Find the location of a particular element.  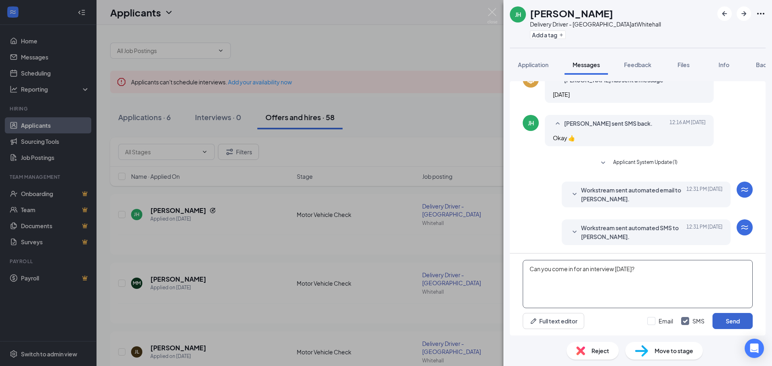

span: Files is located at coordinates (683, 65).